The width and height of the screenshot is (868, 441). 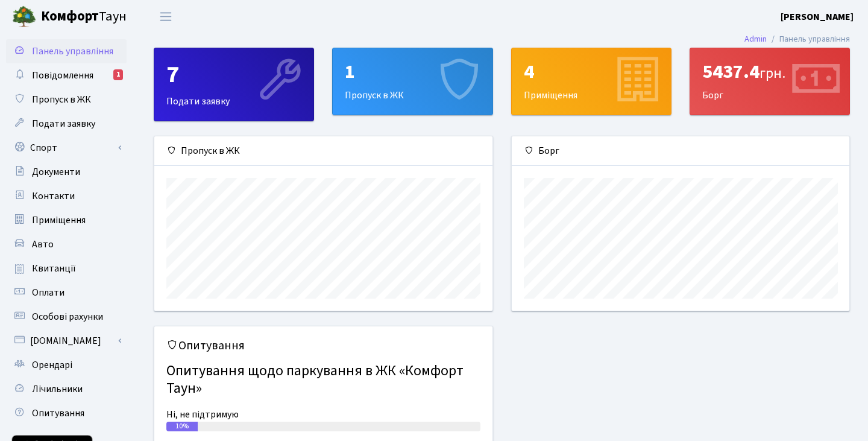 I want to click on img: logo.png, so click(x=24, y=17).